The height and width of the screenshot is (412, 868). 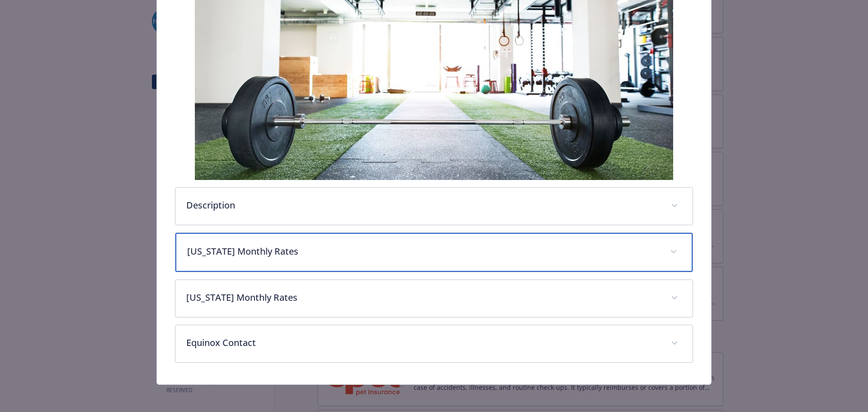 I want to click on p: Description, so click(x=423, y=206).